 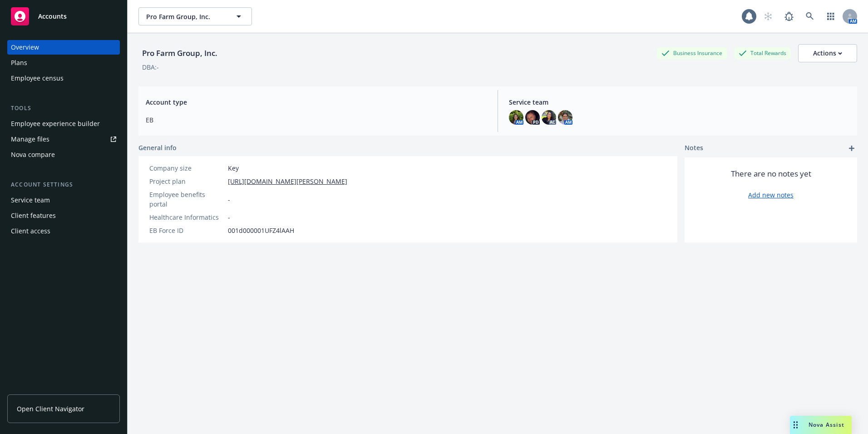 What do you see at coordinates (63, 184) in the screenshot?
I see `div: Account settings` at bounding box center [63, 184].